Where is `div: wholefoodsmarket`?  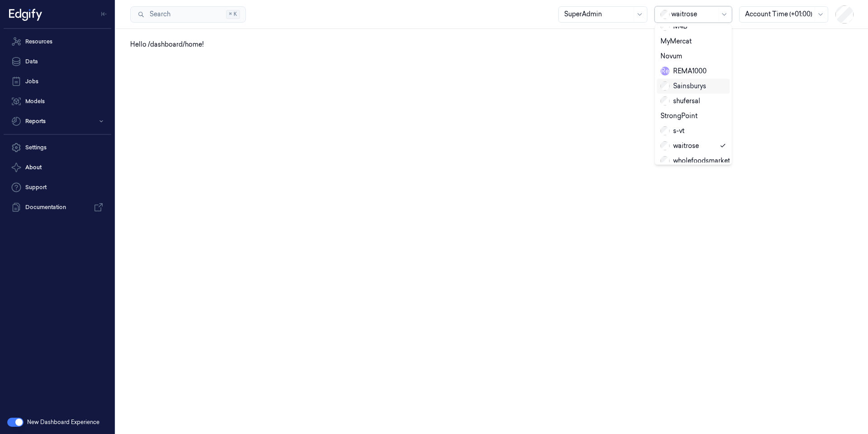
div: wholefoodsmarket is located at coordinates (695, 160).